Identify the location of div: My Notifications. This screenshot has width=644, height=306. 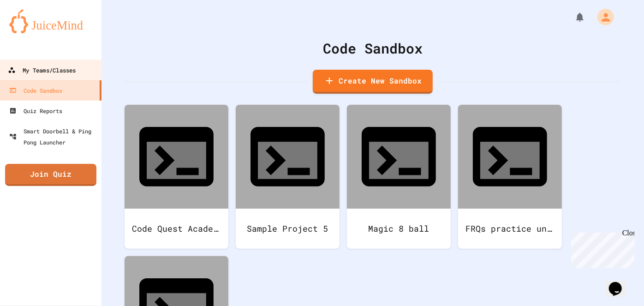
(572, 17).